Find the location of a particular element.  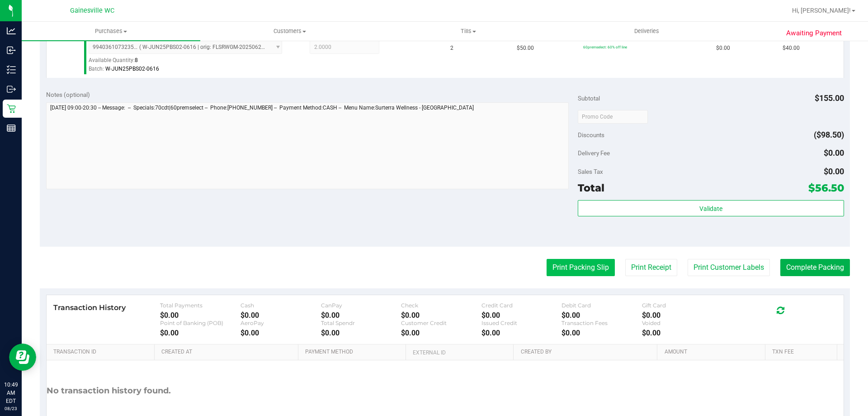

button: Print Packing Slip is located at coordinates (580, 267).